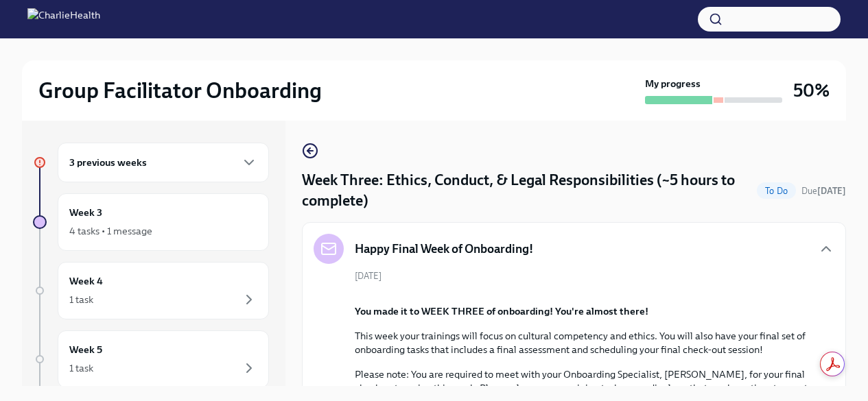  I want to click on p: This week your trainings will focus on cultural competency and ethics. You will also have your fi..., so click(583, 343).